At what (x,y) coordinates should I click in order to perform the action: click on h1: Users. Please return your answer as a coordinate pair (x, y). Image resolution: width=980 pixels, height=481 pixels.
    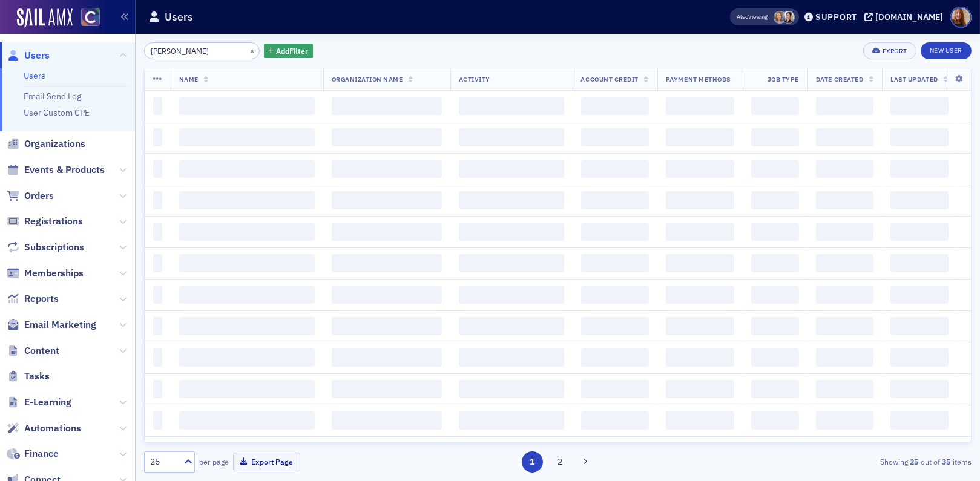
    Looking at the image, I should click on (178, 17).